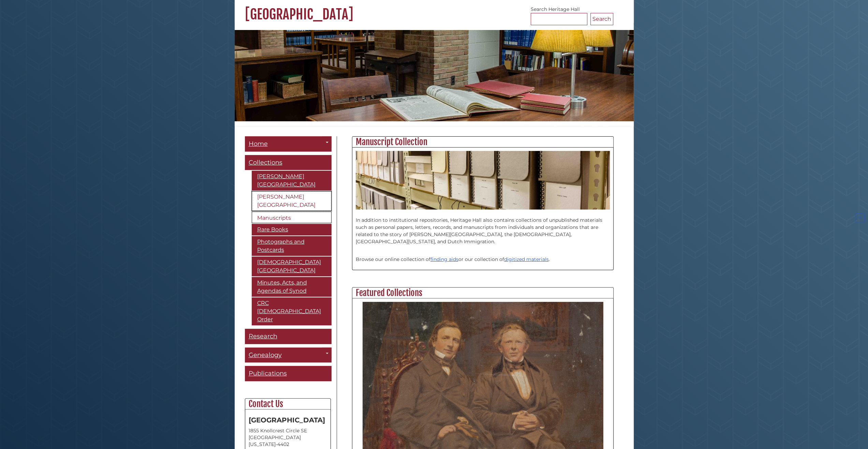 This screenshot has height=449, width=868. What do you see at coordinates (483, 142) in the screenshot?
I see `h2: Manuscript Collection` at bounding box center [483, 142].